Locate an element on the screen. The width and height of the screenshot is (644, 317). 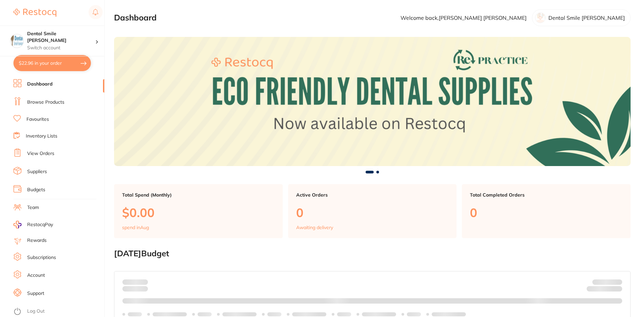
p: Total Completed Orders is located at coordinates (546, 195).